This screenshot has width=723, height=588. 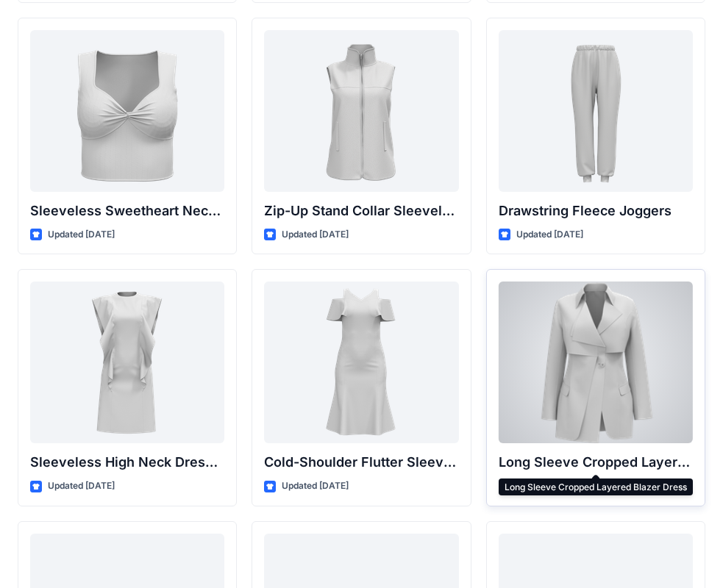 I want to click on a: Long Sleeve Cropped Layered Blazer Dress, so click(x=596, y=363).